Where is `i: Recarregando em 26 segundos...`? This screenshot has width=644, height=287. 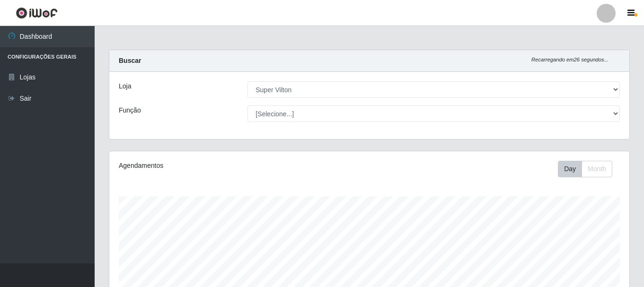
i: Recarregando em 26 segundos... is located at coordinates (570, 60).